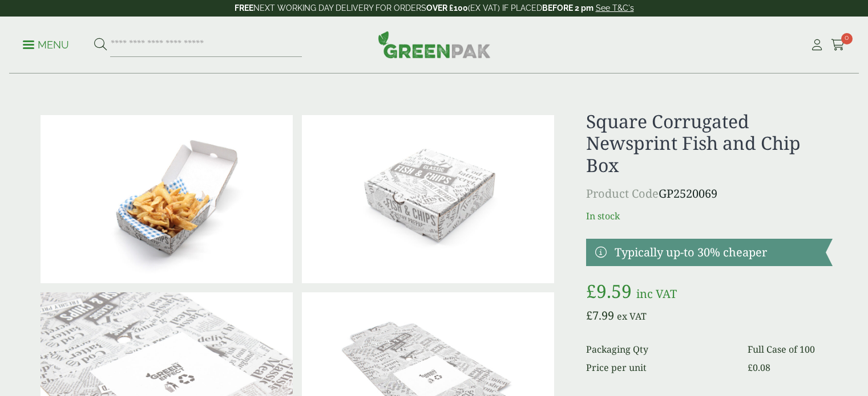  What do you see at coordinates (709, 143) in the screenshot?
I see `h1: Square Corrugated Newsprint Fish and Chip Box` at bounding box center [709, 143].